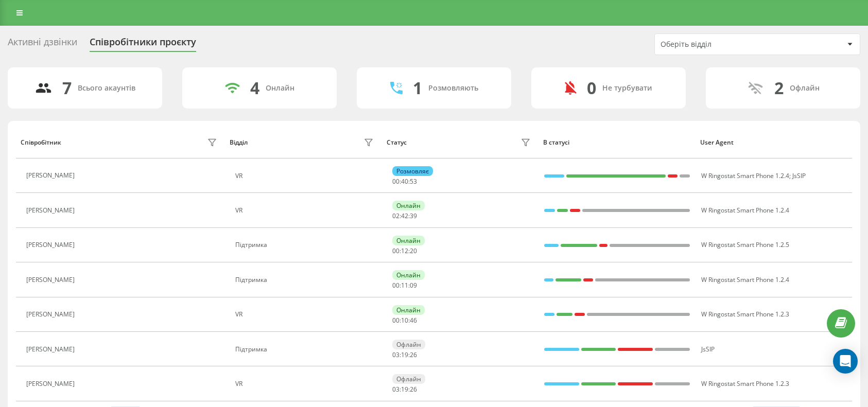 This screenshot has height=407, width=868. What do you see at coordinates (722, 44) in the screenshot?
I see `div: Оберіть відділ` at bounding box center [722, 44].